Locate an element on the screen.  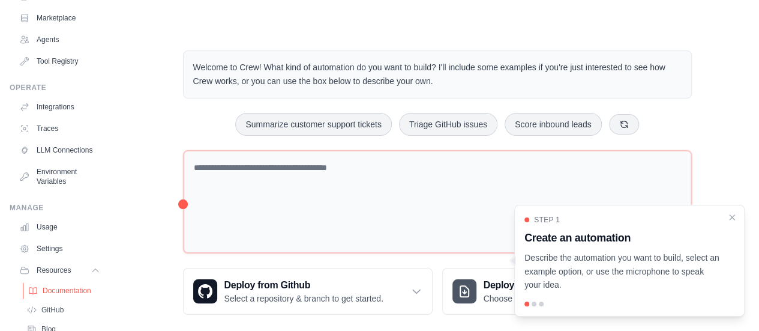
h3: Deploy from zip file is located at coordinates (534, 285).